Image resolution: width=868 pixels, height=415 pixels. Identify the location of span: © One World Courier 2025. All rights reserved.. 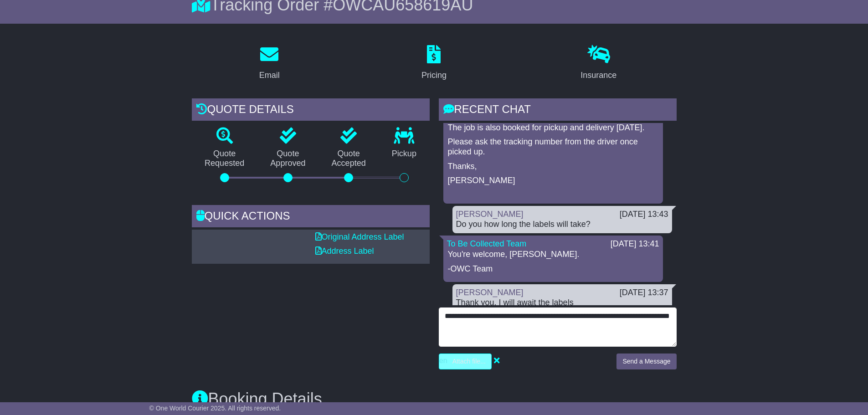
(215, 408).